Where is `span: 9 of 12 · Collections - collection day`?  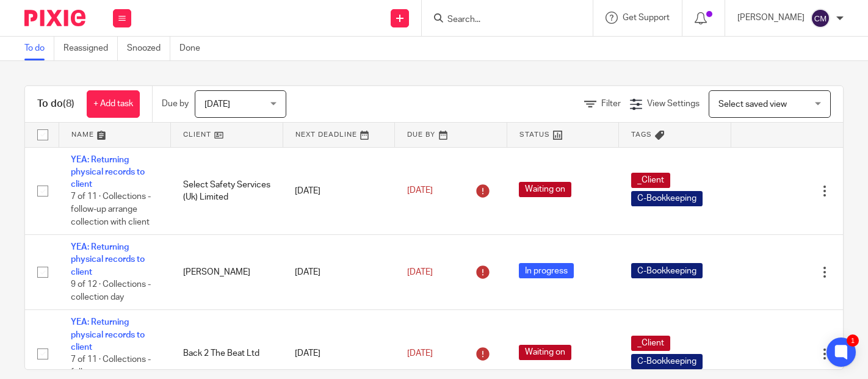
span: 9 of 12 · Collections - collection day is located at coordinates (110, 291).